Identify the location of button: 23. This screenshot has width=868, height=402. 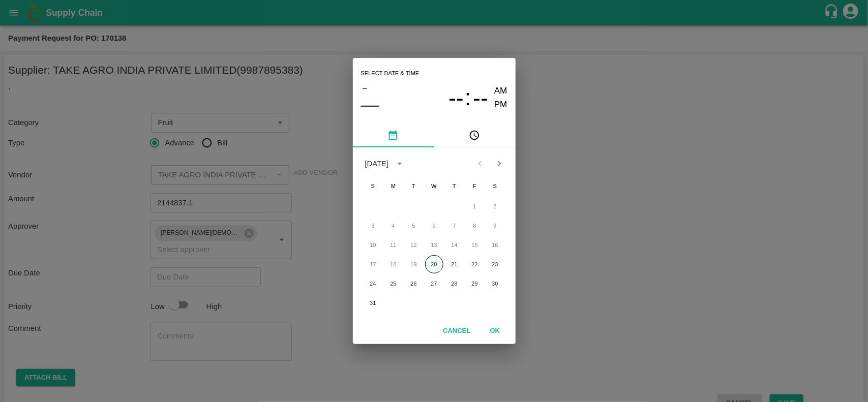
(495, 265).